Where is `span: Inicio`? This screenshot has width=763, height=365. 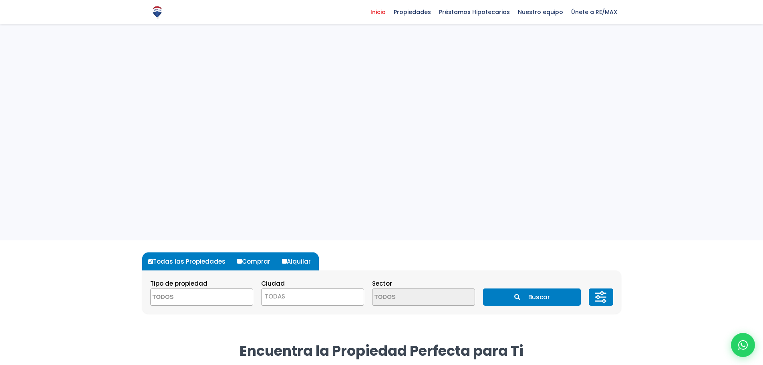
span: Inicio is located at coordinates (378, 12).